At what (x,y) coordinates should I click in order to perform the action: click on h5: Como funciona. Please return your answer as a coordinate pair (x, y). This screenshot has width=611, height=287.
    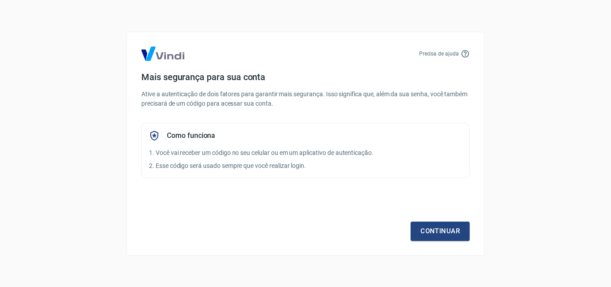
    Looking at the image, I should click on (191, 136).